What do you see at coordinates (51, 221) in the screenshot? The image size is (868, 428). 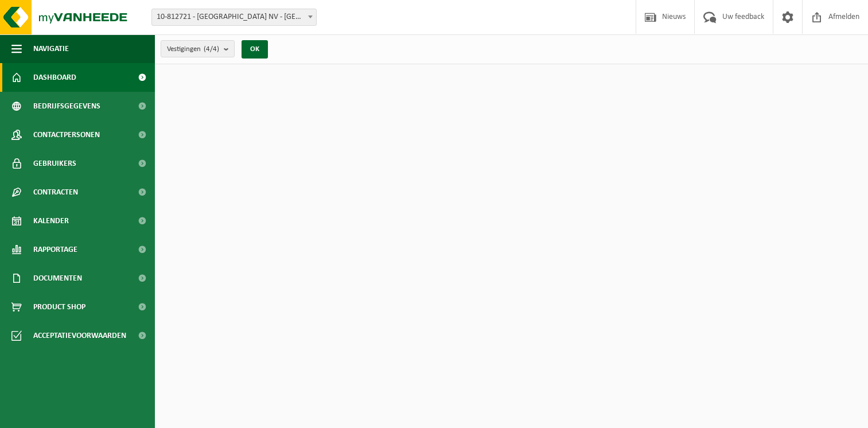 I see `span: Kalender` at bounding box center [51, 221].